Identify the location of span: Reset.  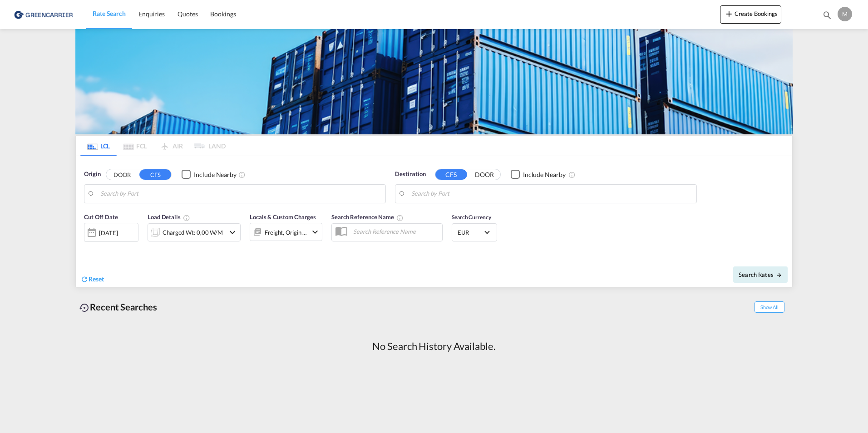
(96, 279).